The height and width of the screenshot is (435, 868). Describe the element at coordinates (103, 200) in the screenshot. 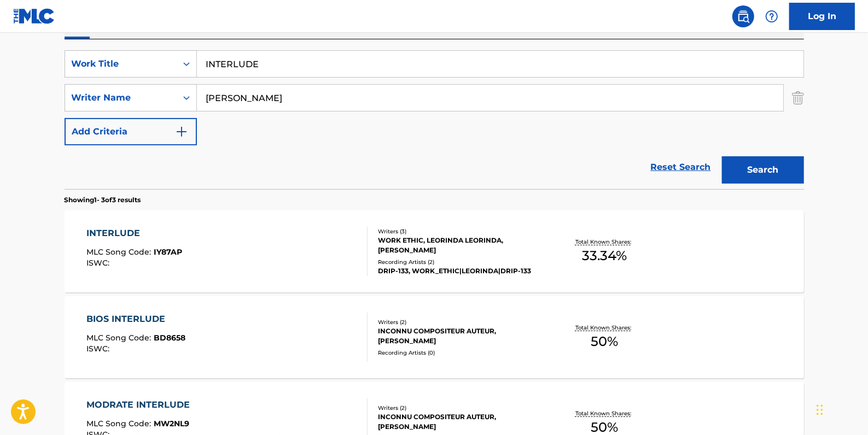

I see `p: Showing 1 - 3 of 3 results` at that location.